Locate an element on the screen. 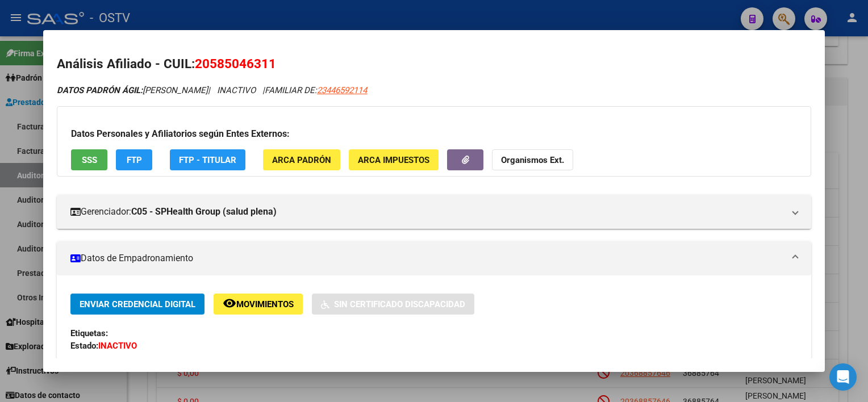  strong: Organismos Ext. is located at coordinates (532, 160).